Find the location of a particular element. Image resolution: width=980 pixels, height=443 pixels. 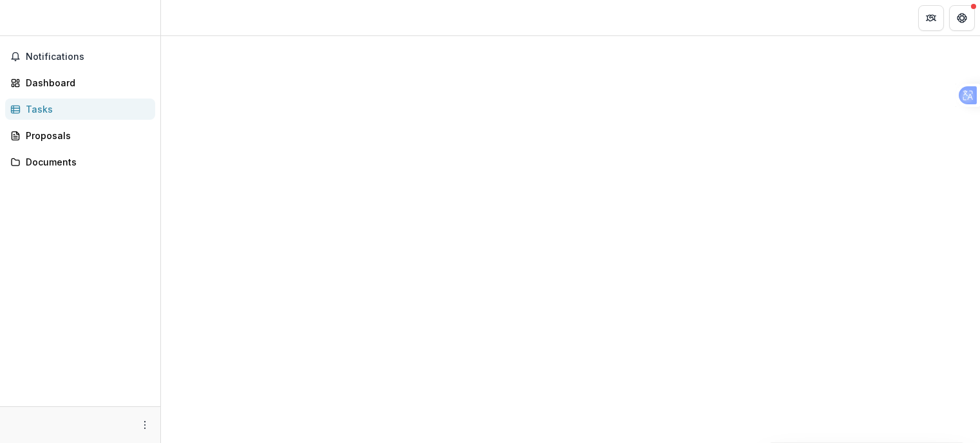

span: Notifications is located at coordinates (88, 57).